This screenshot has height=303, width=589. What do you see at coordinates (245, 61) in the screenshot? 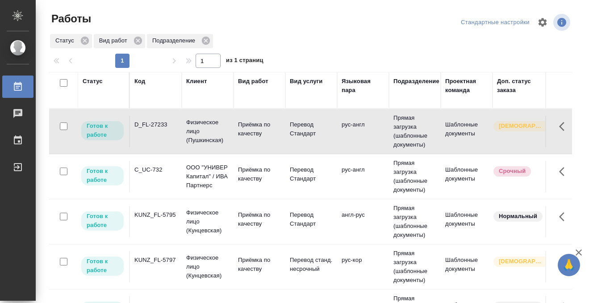
I see `span: из 1 страниц` at bounding box center [245, 61].